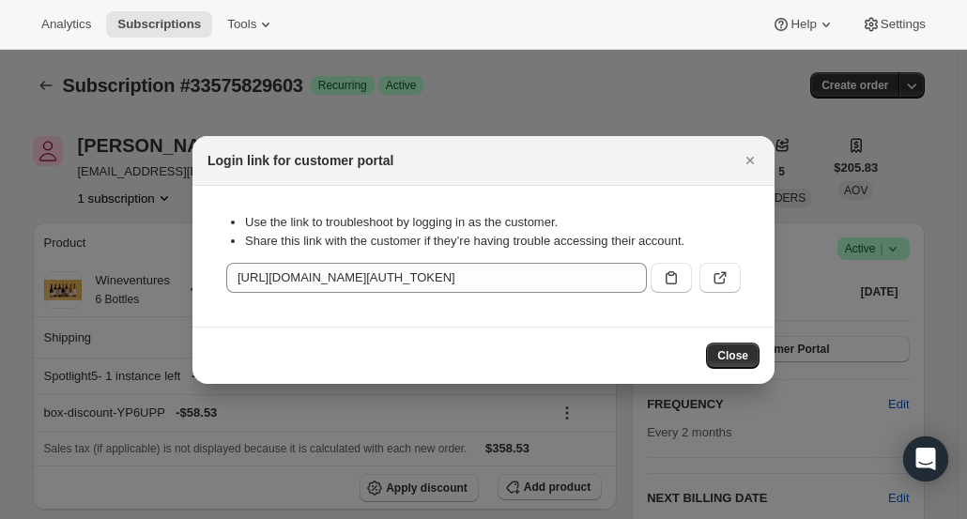  I want to click on span: Analytics, so click(66, 24).